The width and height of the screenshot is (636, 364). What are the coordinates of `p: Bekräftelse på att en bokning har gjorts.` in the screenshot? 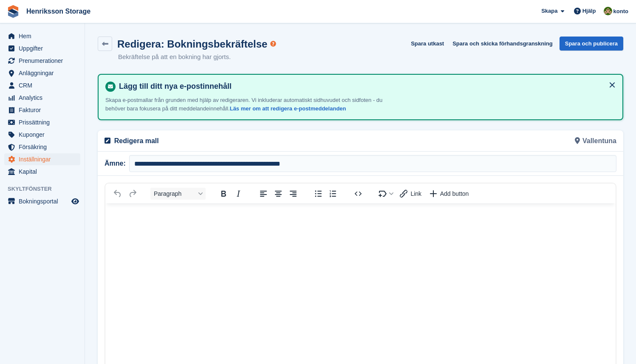 It's located at (193, 57).